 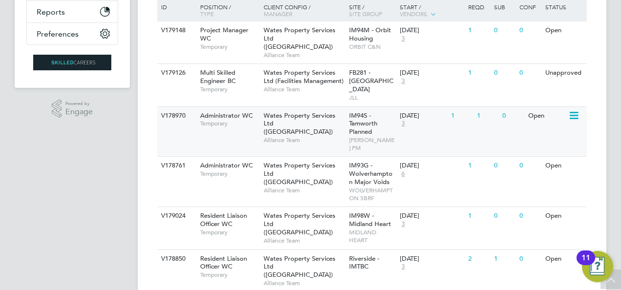 What do you see at coordinates (364, 263) in the screenshot?
I see `span: Riverside - IMTBC` at bounding box center [364, 263].